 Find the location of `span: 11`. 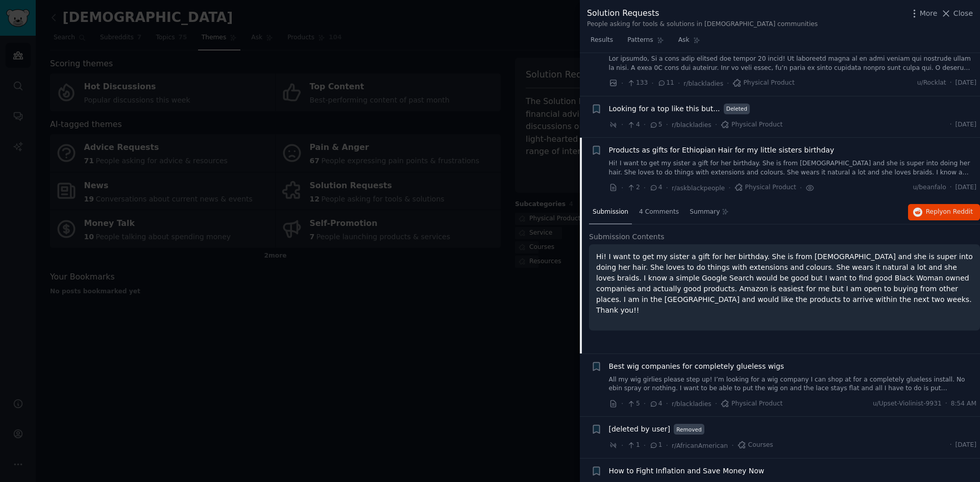

span: 11 is located at coordinates (666, 83).